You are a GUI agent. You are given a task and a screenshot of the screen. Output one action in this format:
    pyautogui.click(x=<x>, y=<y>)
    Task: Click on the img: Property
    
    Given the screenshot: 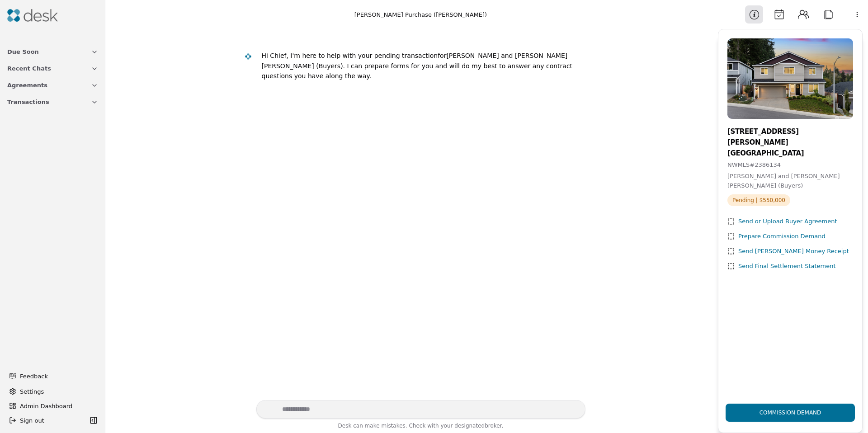 What is the action you would take?
    pyautogui.click(x=791, y=79)
    